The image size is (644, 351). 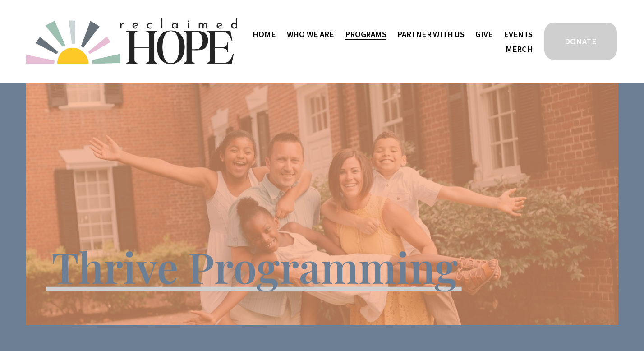 I want to click on span: Partner With Us, so click(x=431, y=34).